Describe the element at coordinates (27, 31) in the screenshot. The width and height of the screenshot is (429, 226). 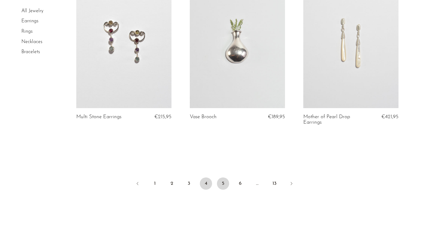
I see `a: Rings` at that location.